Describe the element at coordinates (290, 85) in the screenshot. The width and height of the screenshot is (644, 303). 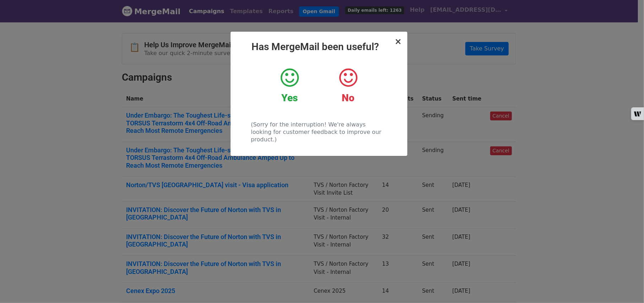
I see `a: Yes` at that location.